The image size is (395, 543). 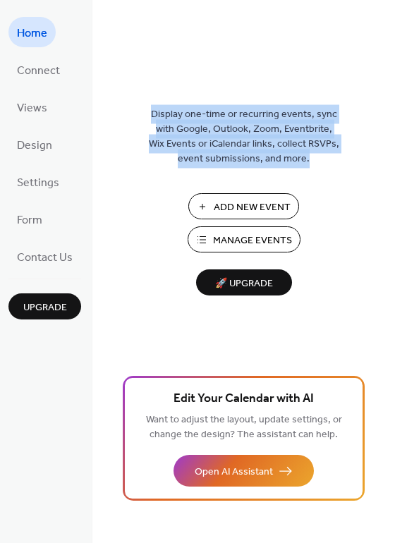 What do you see at coordinates (44, 306) in the screenshot?
I see `button: Upgrade` at bounding box center [44, 306].